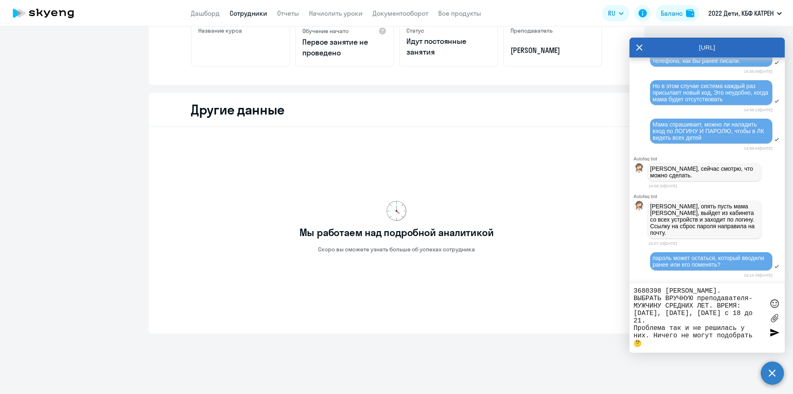  What do you see at coordinates (612, 13) in the screenshot?
I see `span: RU` at bounding box center [612, 13].